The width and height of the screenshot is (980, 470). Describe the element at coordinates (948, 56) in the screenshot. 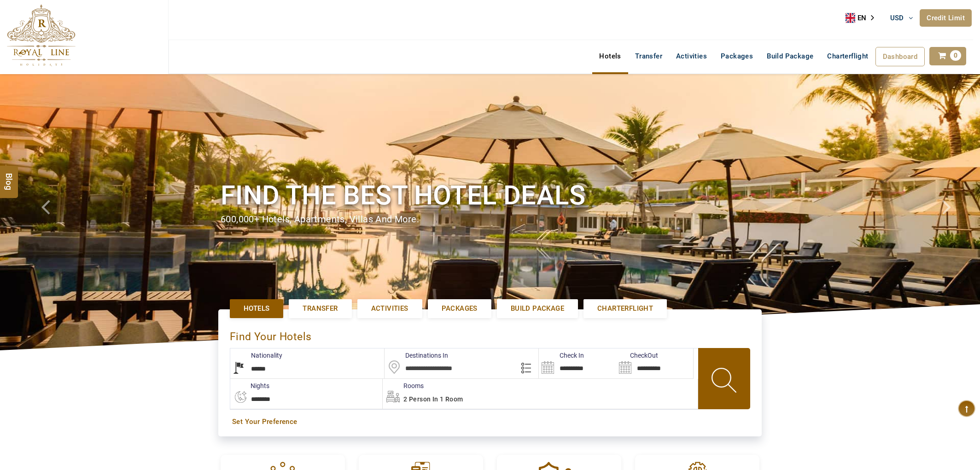

I see `a: 0` at that location.